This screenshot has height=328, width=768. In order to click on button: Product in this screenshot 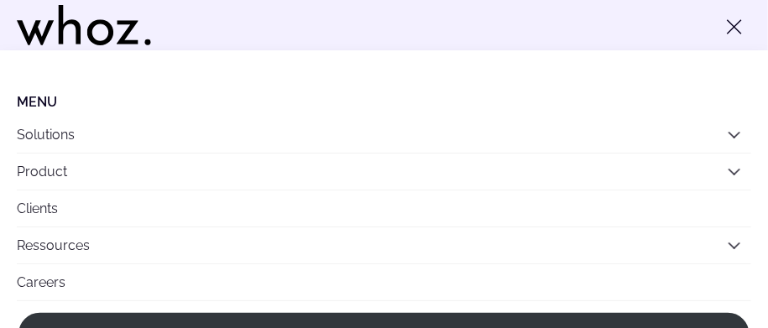, I will do `click(384, 171)`.